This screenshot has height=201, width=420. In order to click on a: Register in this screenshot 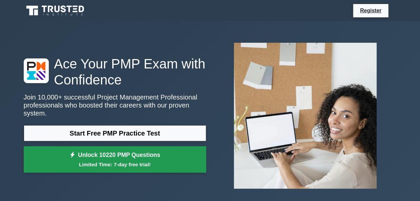, I will do `click(370, 10)`.